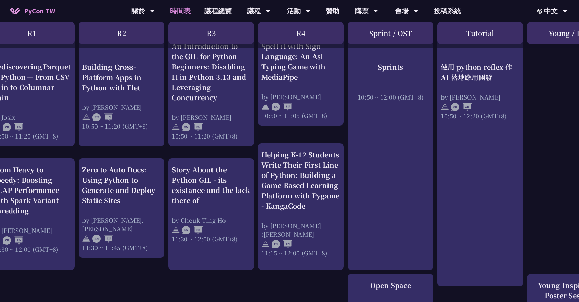 The width and height of the screenshot is (579, 302). Describe the element at coordinates (390, 33) in the screenshot. I see `div: Sprint / OST` at that location.